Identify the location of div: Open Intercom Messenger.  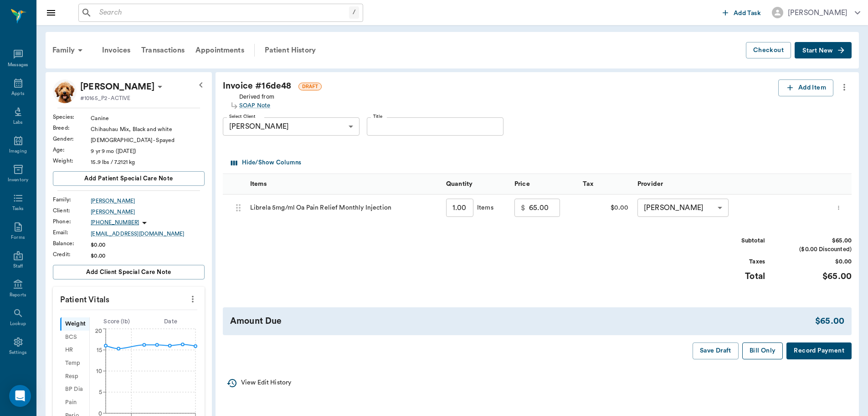
(20, 395).